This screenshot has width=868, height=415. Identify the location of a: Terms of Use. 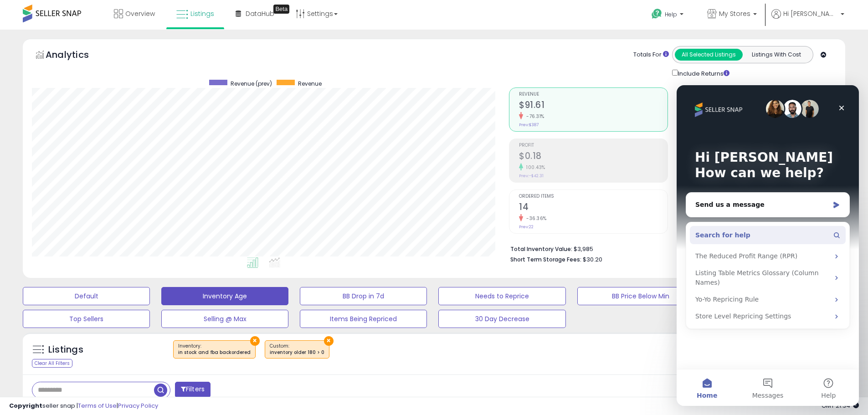
(97, 406).